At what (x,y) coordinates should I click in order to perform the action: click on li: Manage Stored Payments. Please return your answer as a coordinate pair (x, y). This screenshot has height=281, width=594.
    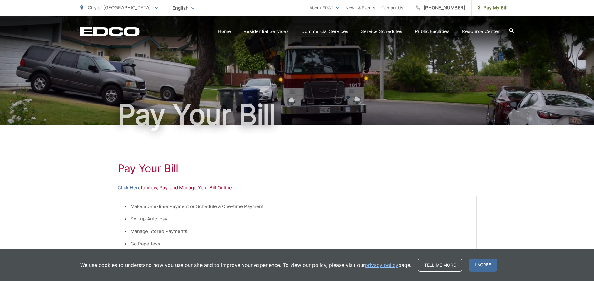
    Looking at the image, I should click on (300, 231).